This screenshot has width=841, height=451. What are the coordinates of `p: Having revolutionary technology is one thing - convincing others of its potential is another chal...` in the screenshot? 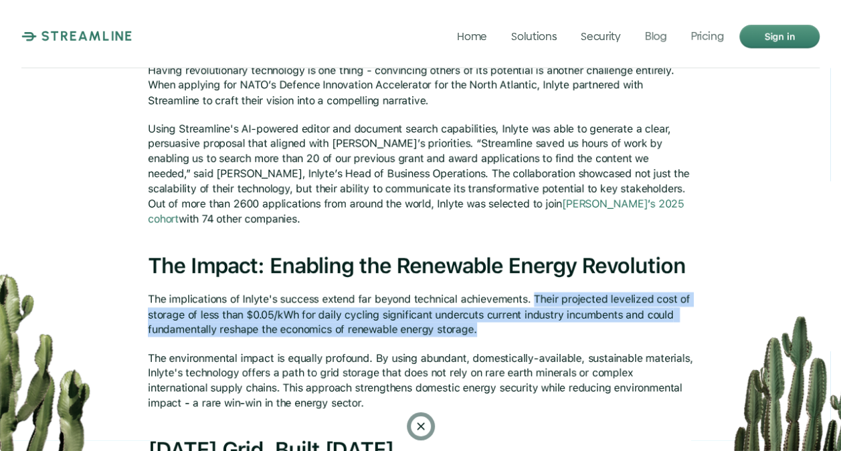 It's located at (421, 85).